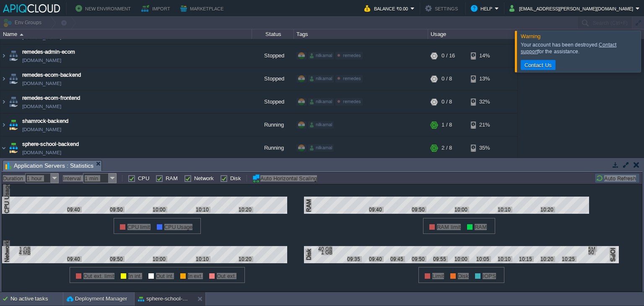 The image size is (644, 306). What do you see at coordinates (51, 144) in the screenshot?
I see `span: sphere-school-backend` at bounding box center [51, 144].